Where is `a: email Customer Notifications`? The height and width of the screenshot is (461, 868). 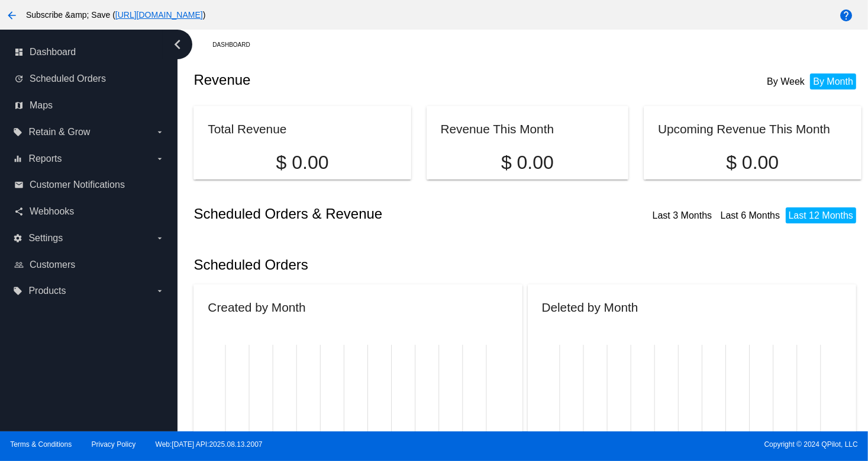 a: email Customer Notifications is located at coordinates (89, 185).